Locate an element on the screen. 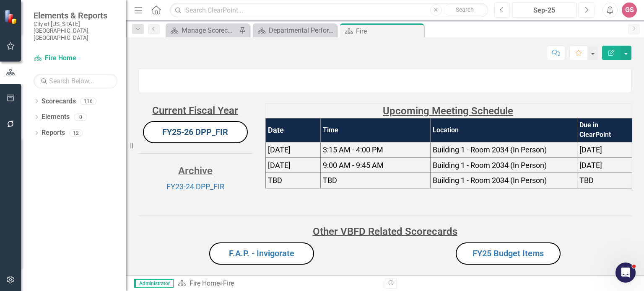  a: Reports is located at coordinates (53, 132).